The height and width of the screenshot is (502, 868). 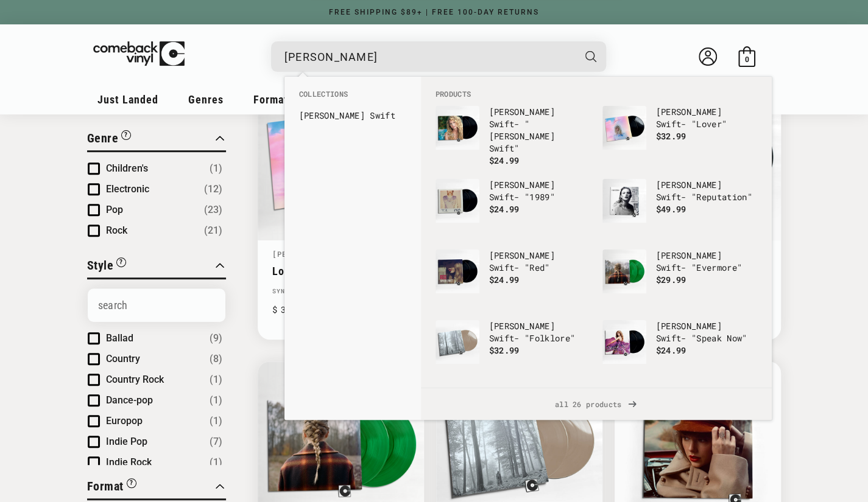 I want to click on span: Formats, so click(x=274, y=99).